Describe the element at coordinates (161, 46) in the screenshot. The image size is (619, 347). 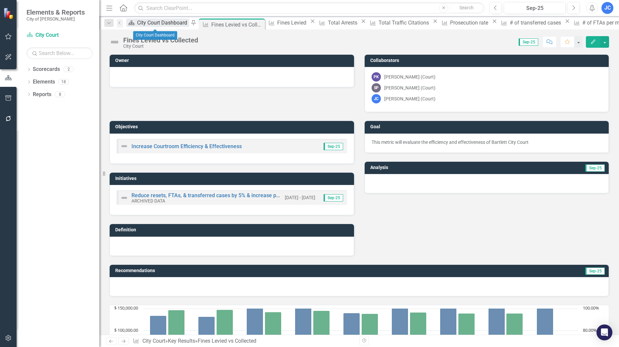
I see `div: City Court` at that location.